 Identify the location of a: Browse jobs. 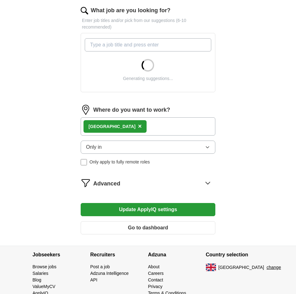
(45, 267).